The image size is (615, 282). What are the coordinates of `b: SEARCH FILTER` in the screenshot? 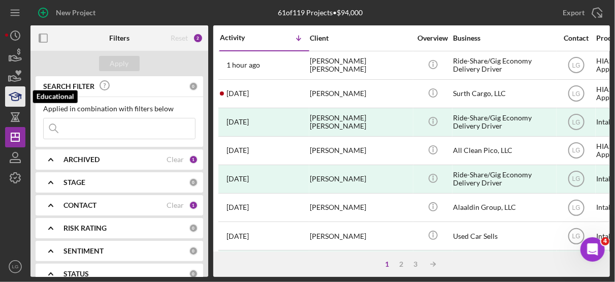 It's located at (69, 86).